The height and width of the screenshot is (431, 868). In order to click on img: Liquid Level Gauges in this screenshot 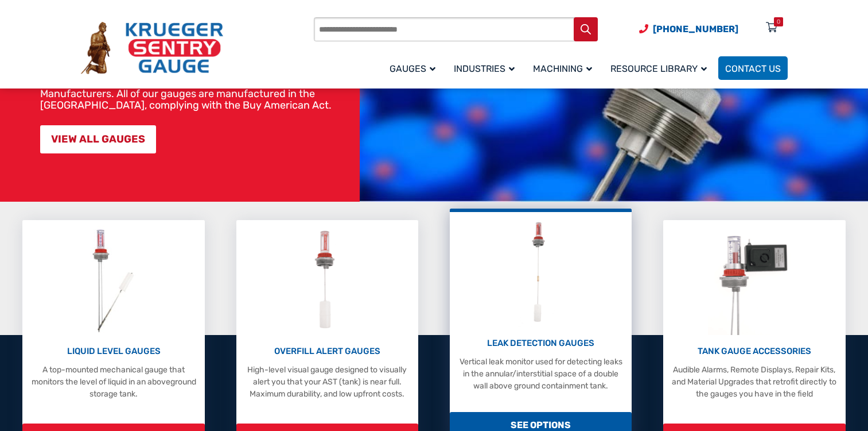, I will do `click(114, 280)`.